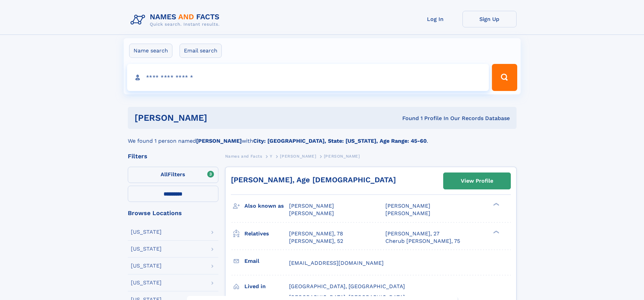 This screenshot has height=300, width=644. Describe the element at coordinates (477, 181) in the screenshot. I see `div: View Profile` at that location.